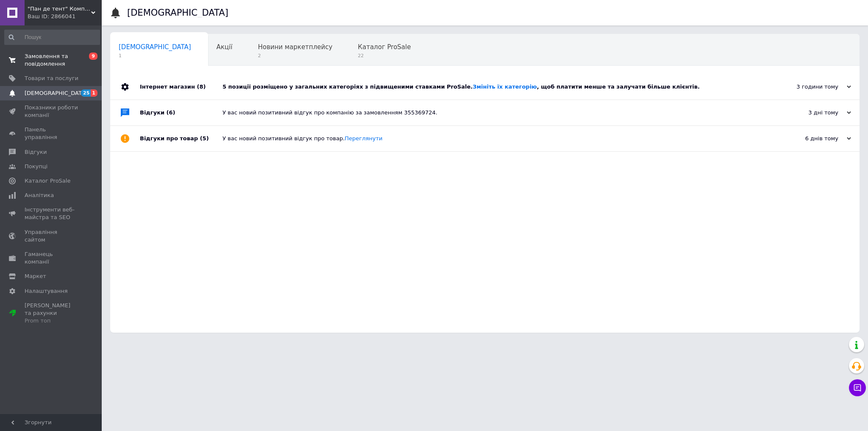 The width and height of the screenshot is (868, 431). Describe the element at coordinates (51, 112) in the screenshot. I see `span: Показники роботи компанії` at that location.